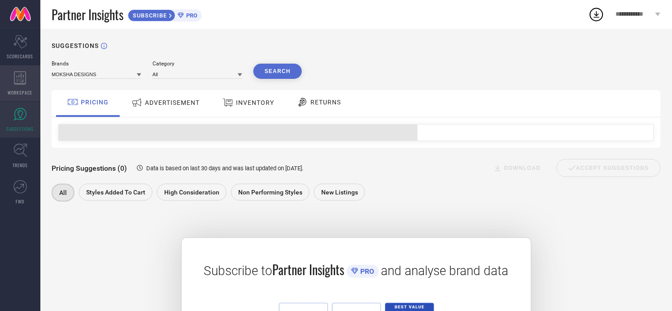  Describe the element at coordinates (197, 64) in the screenshot. I see `div: Category` at that location.